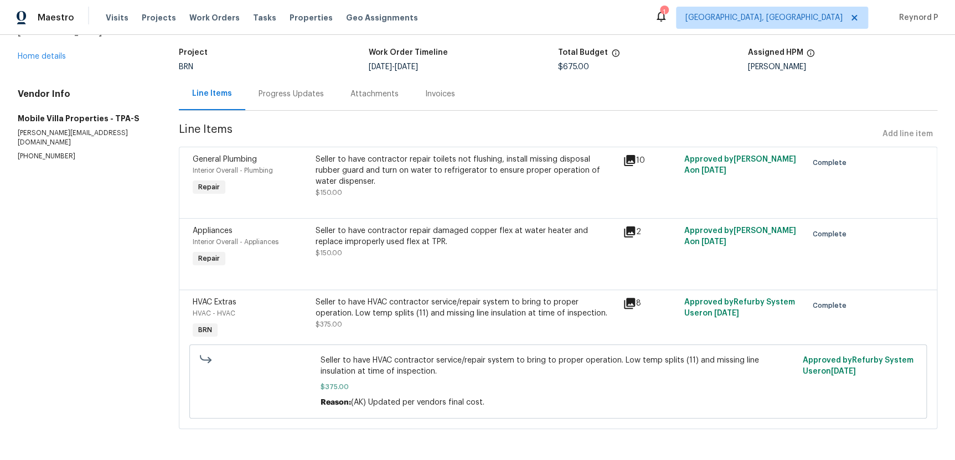  Describe the element at coordinates (583, 53) in the screenshot. I see `h5: Total Budget` at that location.